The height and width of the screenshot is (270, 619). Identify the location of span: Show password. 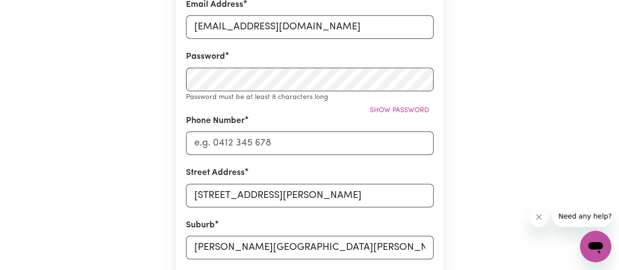
(399, 110).